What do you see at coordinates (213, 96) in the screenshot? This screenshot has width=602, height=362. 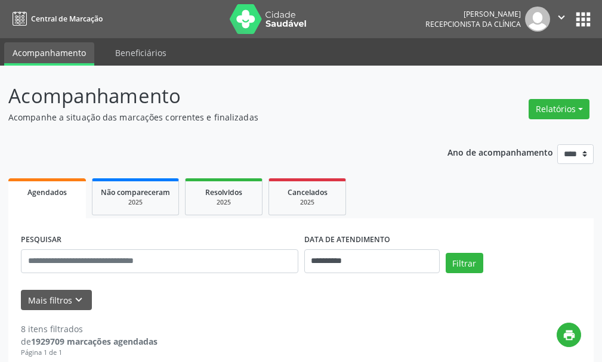 I see `p: Acompanhamento` at bounding box center [213, 96].